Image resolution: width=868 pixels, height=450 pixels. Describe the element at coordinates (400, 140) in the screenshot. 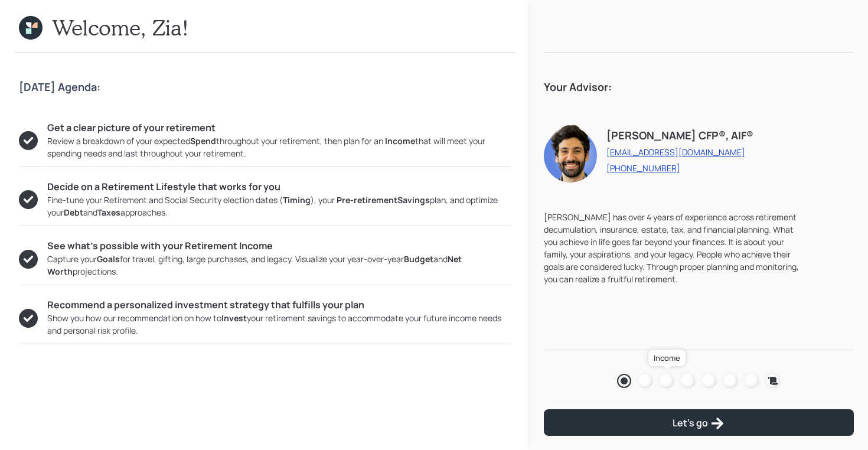

I see `b: Income` at that location.